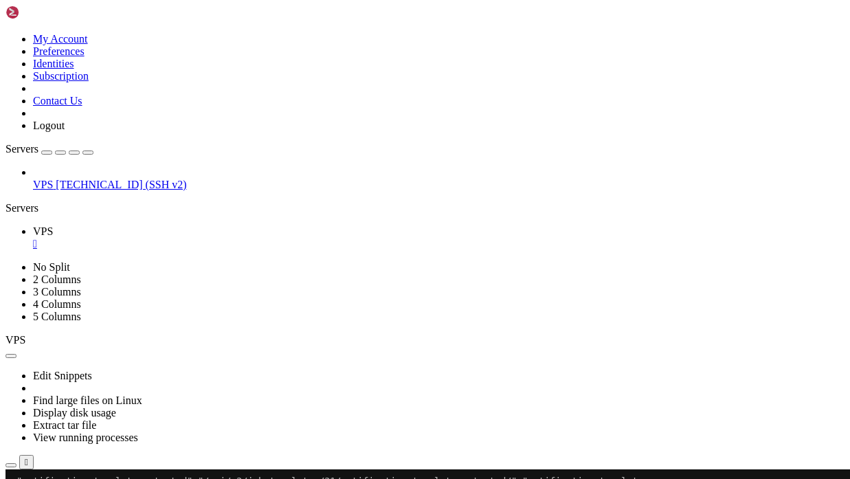  I want to click on x-row: :"","forks":0,"limit":"vps","verbosity":1,"extra_vars":"---","job_tags":"update_docker_os","force..., so click(338, 272).